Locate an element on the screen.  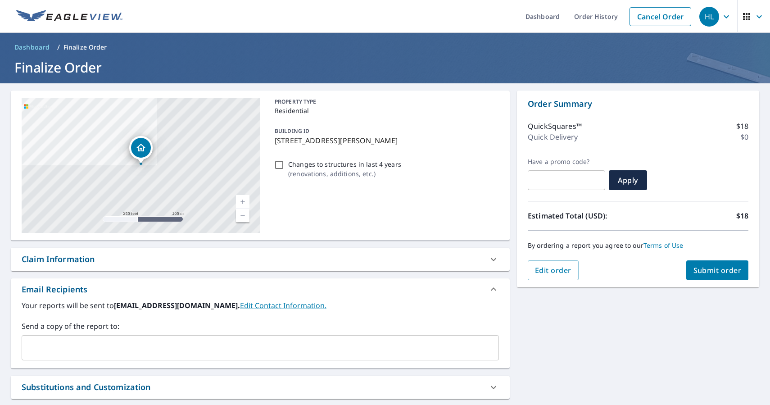
p: Changes to structures in last 4 years is located at coordinates (345, 164).